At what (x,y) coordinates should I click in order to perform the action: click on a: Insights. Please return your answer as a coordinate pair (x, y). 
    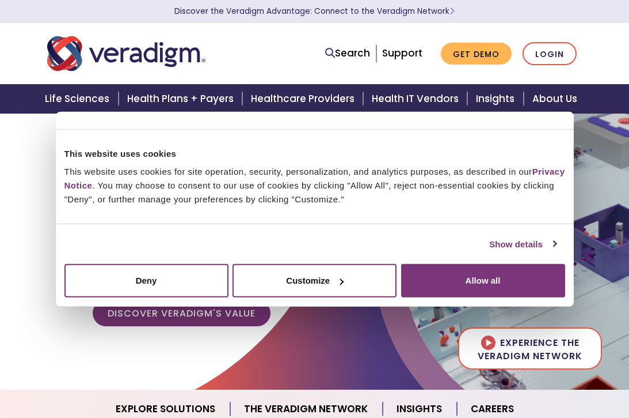
    Looking at the image, I should click on (497, 98).